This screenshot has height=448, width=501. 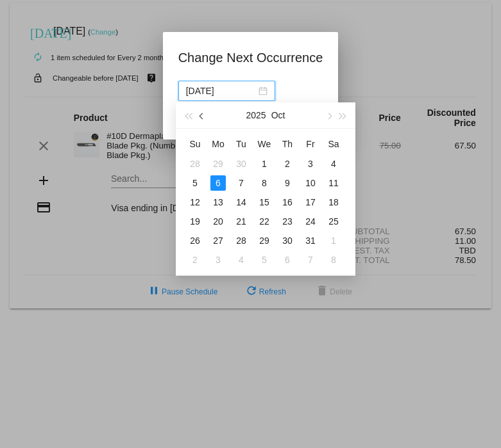 What do you see at coordinates (265, 202) in the screenshot?
I see `div: 15` at bounding box center [265, 202].